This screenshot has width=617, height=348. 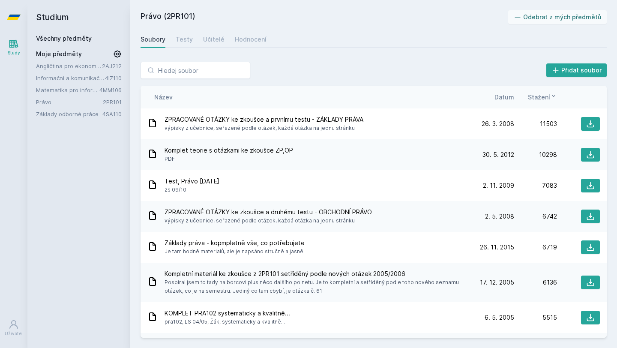 What do you see at coordinates (163, 97) in the screenshot?
I see `button: Název` at bounding box center [163, 97].